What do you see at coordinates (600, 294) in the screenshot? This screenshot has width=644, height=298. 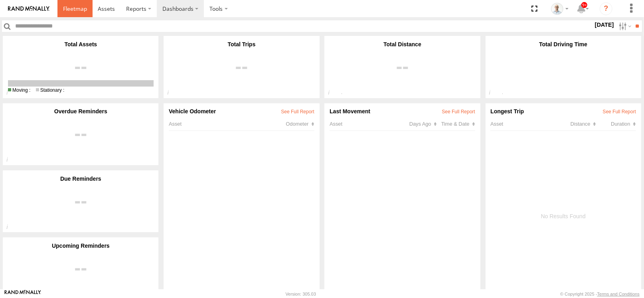 I see `div: © Copyright 2025 -` at bounding box center [600, 294].